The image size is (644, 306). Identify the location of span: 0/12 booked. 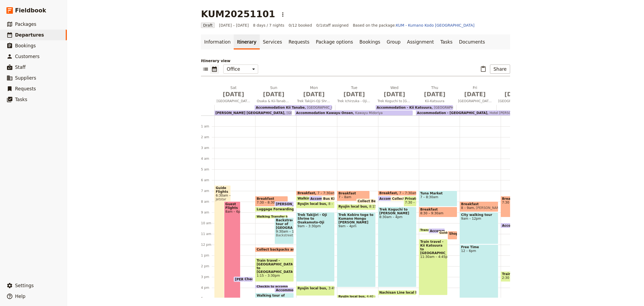
(300, 25).